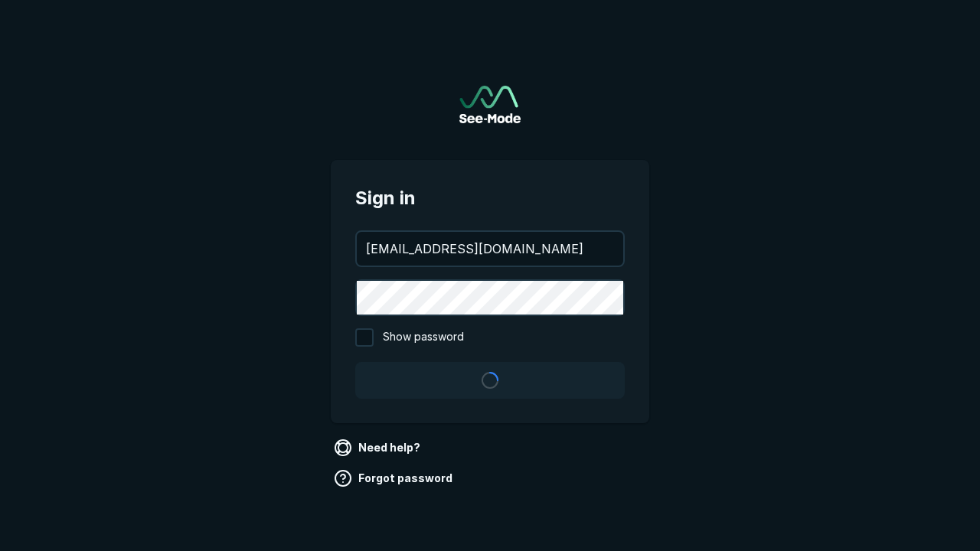  I want to click on input: your@email.com, so click(490, 249).